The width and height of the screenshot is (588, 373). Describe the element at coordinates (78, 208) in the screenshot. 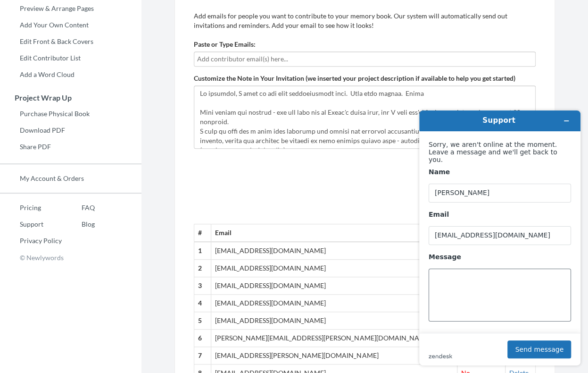

I see `a: FAQ` at that location.